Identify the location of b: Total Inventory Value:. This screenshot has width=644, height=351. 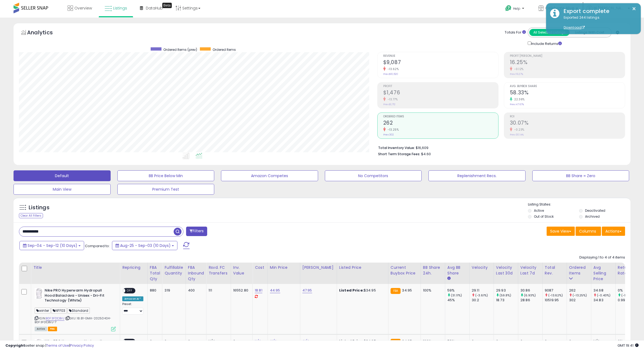
(397, 148).